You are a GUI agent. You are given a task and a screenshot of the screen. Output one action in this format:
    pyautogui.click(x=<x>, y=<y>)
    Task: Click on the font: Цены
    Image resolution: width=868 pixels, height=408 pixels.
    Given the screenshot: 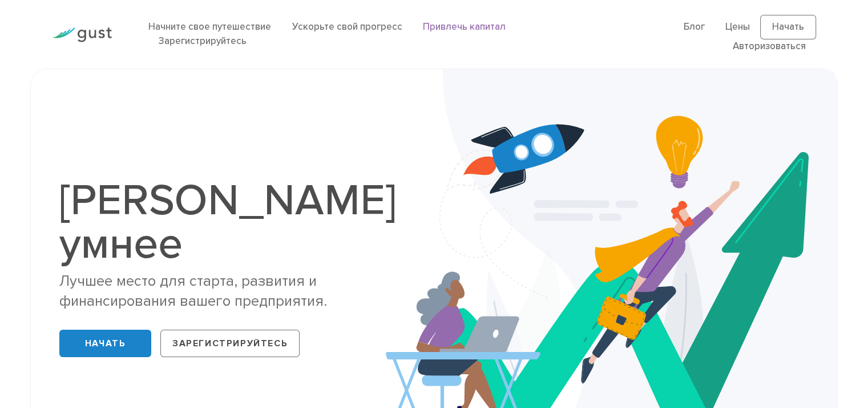 What is the action you would take?
    pyautogui.click(x=737, y=27)
    